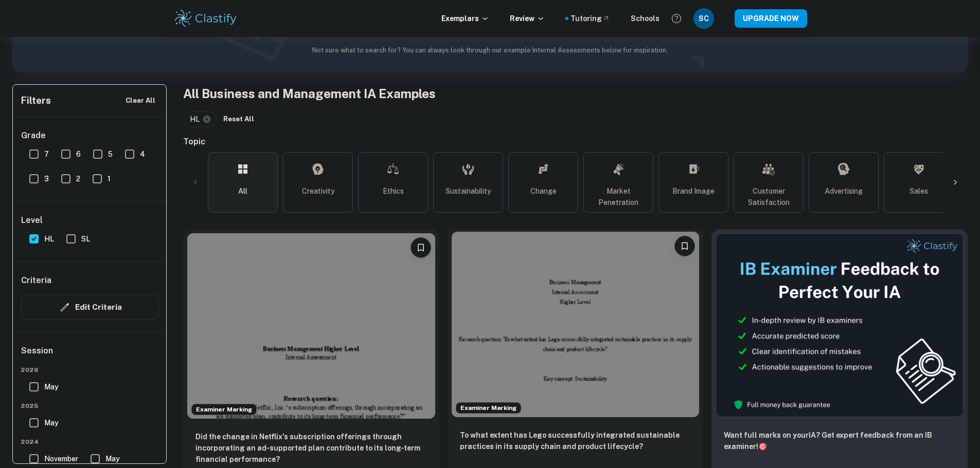 The width and height of the screenshot is (980, 468). What do you see at coordinates (78, 179) in the screenshot?
I see `span: 2` at bounding box center [78, 179].